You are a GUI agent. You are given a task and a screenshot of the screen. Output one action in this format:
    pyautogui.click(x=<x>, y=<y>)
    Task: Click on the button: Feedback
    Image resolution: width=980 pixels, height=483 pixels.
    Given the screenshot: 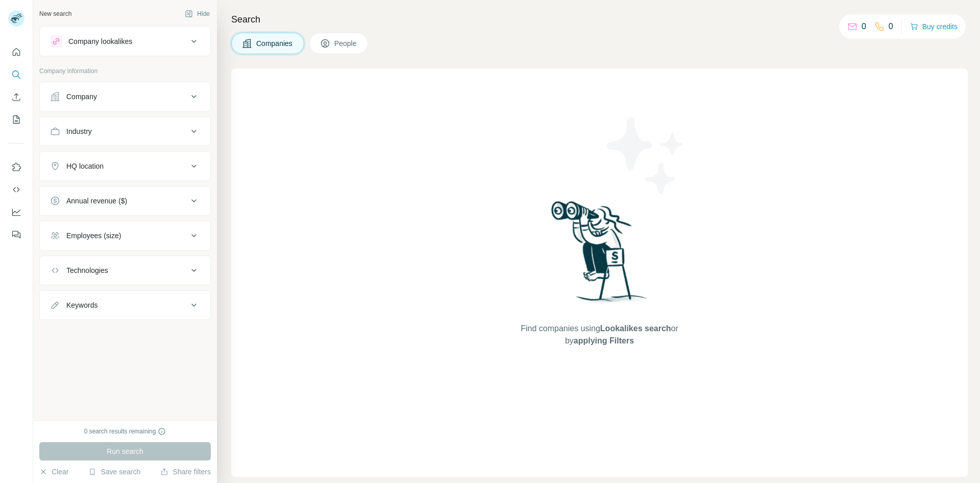 What is the action you would take?
    pyautogui.click(x=17, y=235)
    